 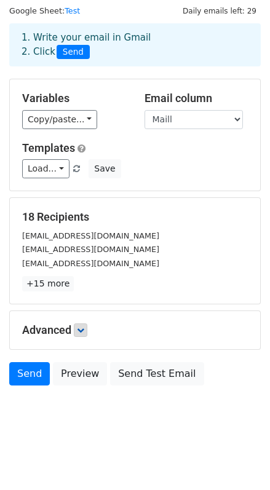 I want to click on a: Copy/paste..., so click(x=60, y=119).